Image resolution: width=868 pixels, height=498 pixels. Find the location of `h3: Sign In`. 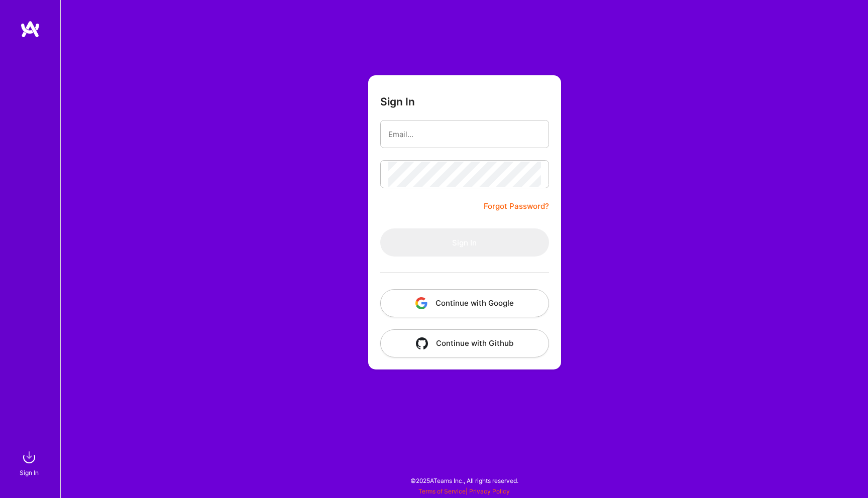

h3: Sign In is located at coordinates (397, 101).